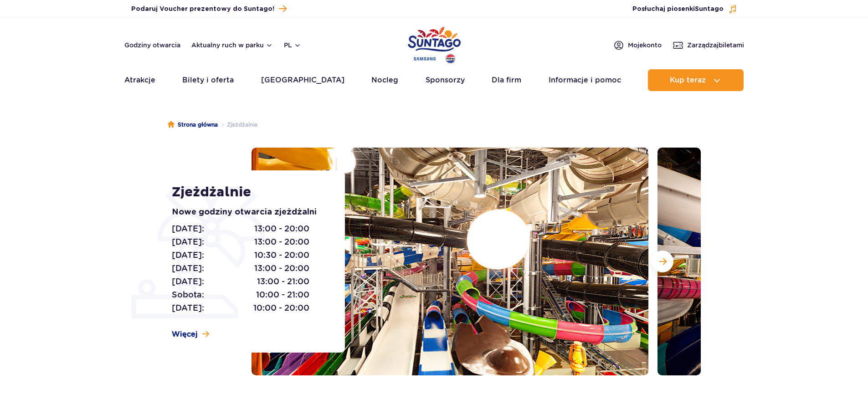  I want to click on a: Zarządzajbiletami, so click(708, 45).